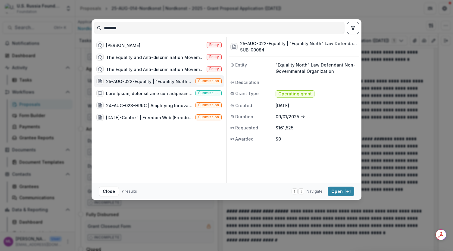 The width and height of the screenshot is (453, 251). Describe the element at coordinates (314, 191) in the screenshot. I see `span: Navigate` at that location.